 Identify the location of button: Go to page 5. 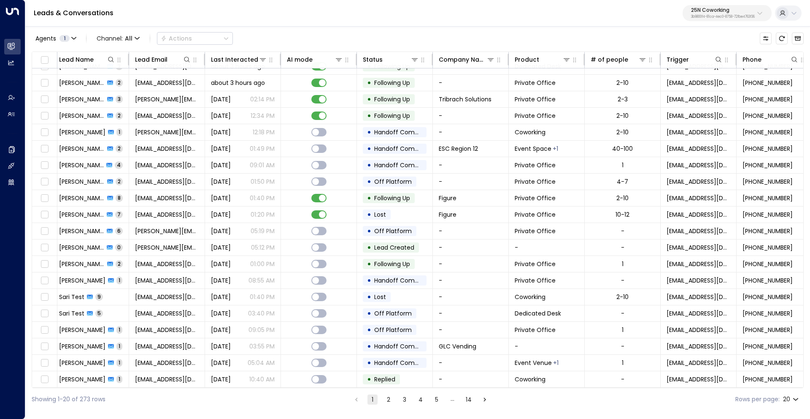
(437, 399).